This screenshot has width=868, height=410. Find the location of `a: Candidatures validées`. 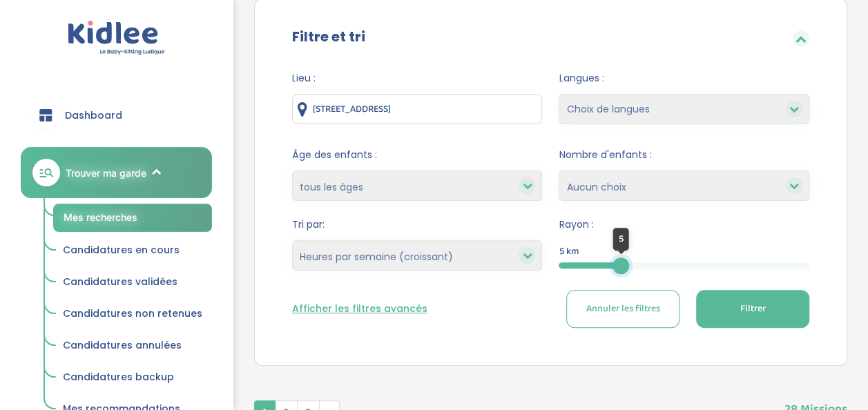

a: Candidatures validées is located at coordinates (133, 282).